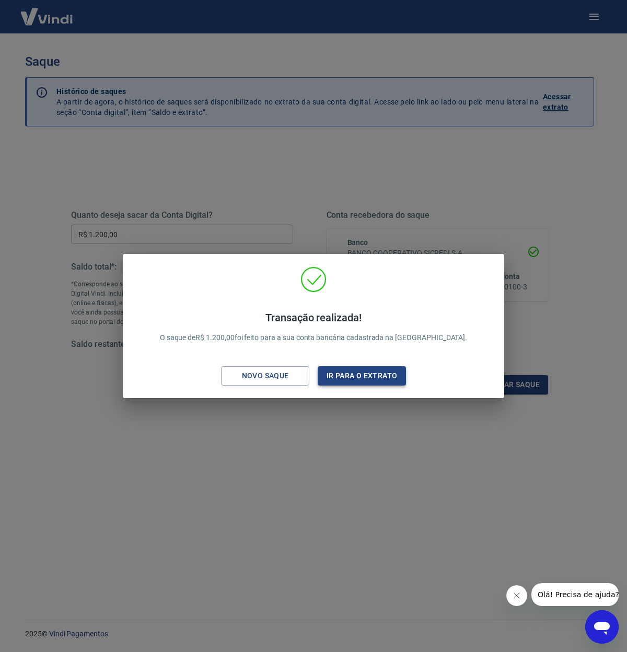 Image resolution: width=627 pixels, height=652 pixels. Describe the element at coordinates (266, 376) in the screenshot. I see `div: Novo saque` at that location.